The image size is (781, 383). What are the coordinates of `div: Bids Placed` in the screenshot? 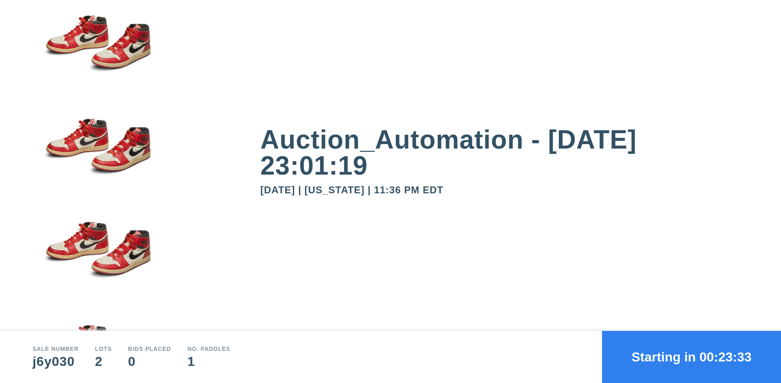 It's located at (150, 349).